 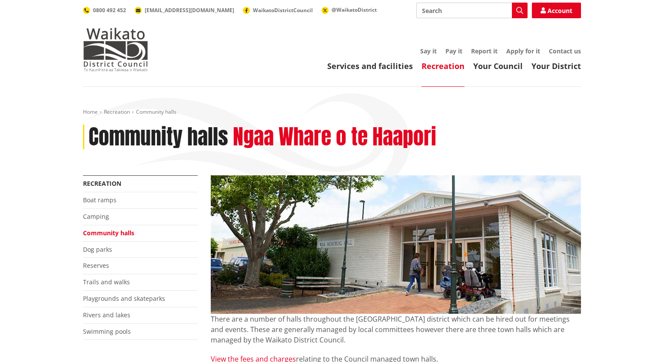 What do you see at coordinates (106, 282) in the screenshot?
I see `a: Trails and walks` at bounding box center [106, 282].